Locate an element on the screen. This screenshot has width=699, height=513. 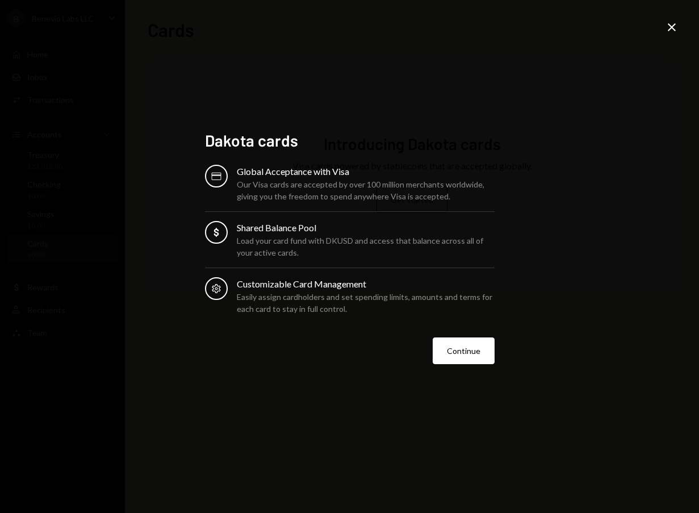
h2: Dakota cards is located at coordinates (350, 140).